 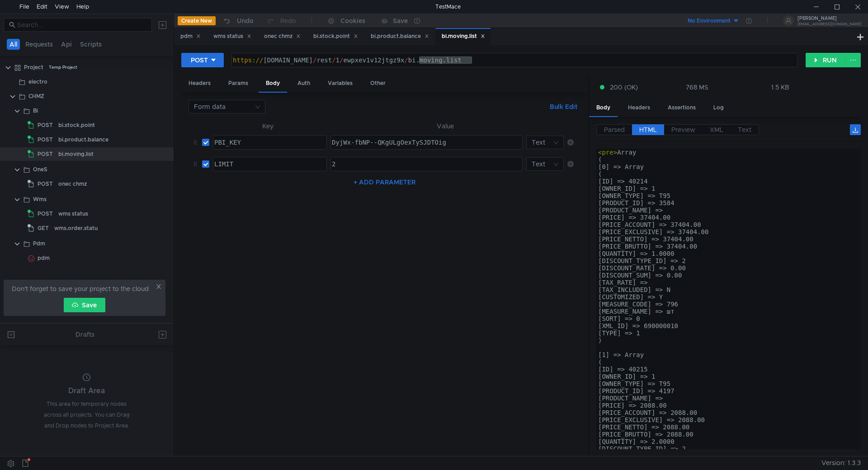 I want to click on div: Pdm, so click(x=39, y=243).